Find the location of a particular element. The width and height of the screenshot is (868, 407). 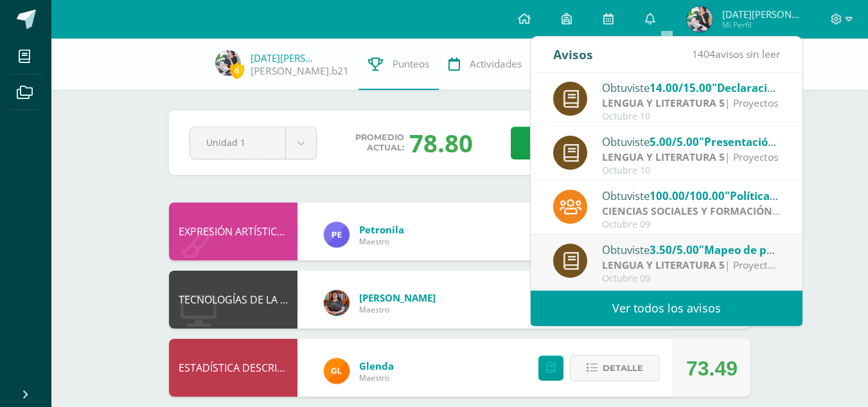

span: 100.00/100.00 is located at coordinates (686, 195).